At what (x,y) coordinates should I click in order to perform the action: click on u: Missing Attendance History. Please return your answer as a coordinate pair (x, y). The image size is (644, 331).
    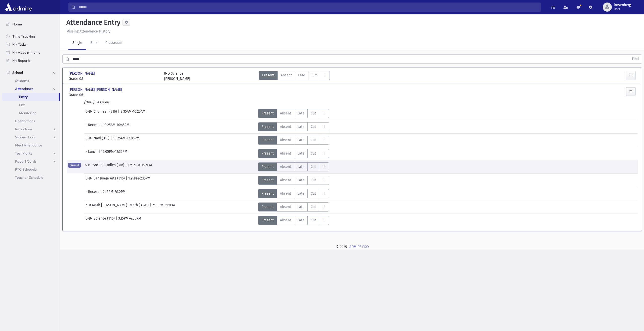
    Looking at the image, I should click on (88, 31).